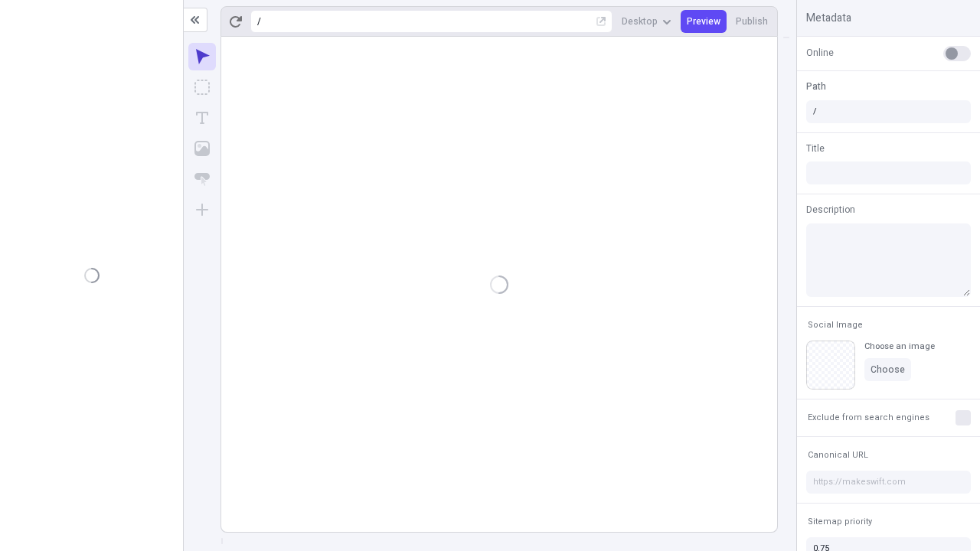  Describe the element at coordinates (703, 22) in the screenshot. I see `span: Preview` at that location.